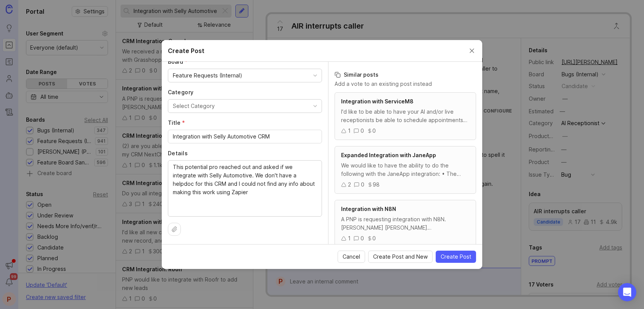 This screenshot has width=644, height=309. I want to click on span: Cancel, so click(352, 257).